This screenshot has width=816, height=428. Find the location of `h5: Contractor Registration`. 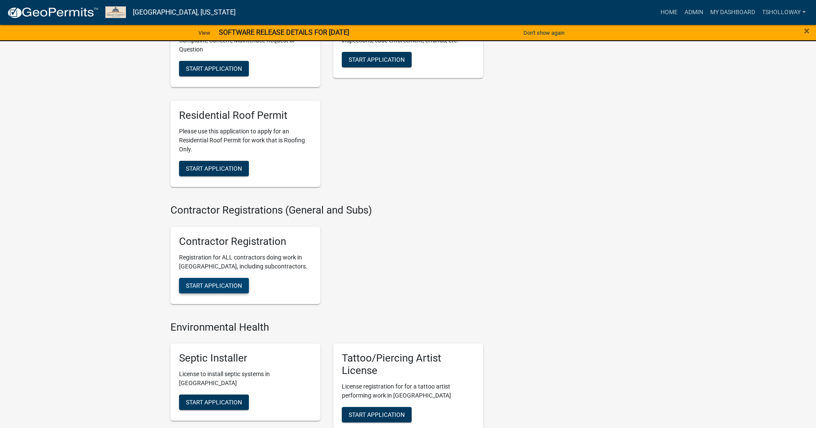

h5: Contractor Registration is located at coordinates (245, 241).